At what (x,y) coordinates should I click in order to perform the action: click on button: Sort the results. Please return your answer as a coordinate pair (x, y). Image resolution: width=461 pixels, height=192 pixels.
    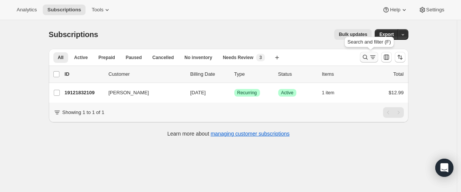
    Looking at the image, I should click on (400, 57).